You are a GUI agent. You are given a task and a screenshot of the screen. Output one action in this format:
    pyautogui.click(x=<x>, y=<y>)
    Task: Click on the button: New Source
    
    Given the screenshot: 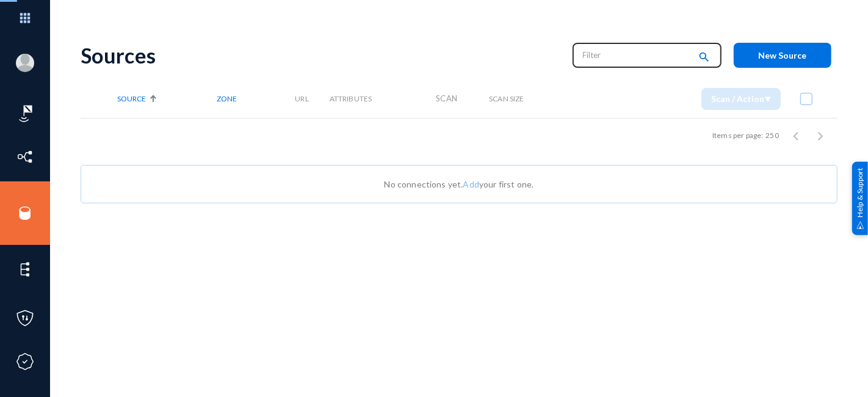 What is the action you would take?
    pyautogui.click(x=782, y=55)
    